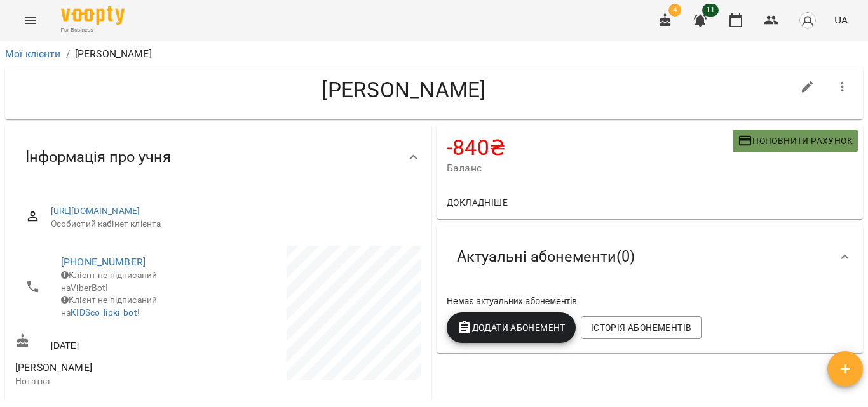 This screenshot has height=407, width=868. Describe the element at coordinates (795, 141) in the screenshot. I see `span: Поповнити рахунок` at that location.